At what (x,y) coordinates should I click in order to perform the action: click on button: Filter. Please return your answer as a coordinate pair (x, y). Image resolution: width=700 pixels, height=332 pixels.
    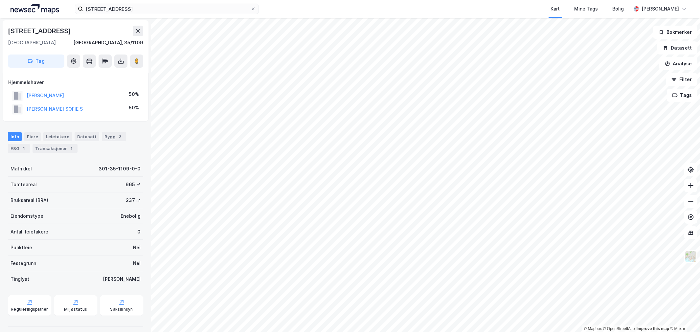
    Looking at the image, I should click on (681, 79).